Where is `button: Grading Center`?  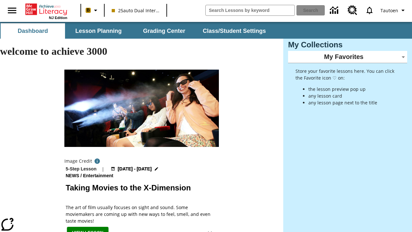
button: Grading Center is located at coordinates (164, 31).